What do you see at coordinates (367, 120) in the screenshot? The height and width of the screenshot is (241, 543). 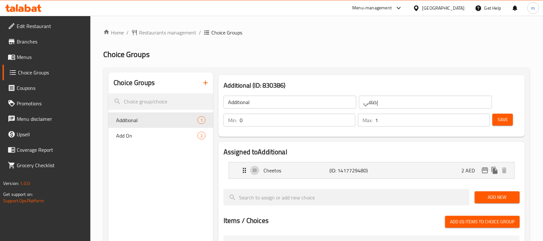 I see `p: Max:` at bounding box center [367, 120].